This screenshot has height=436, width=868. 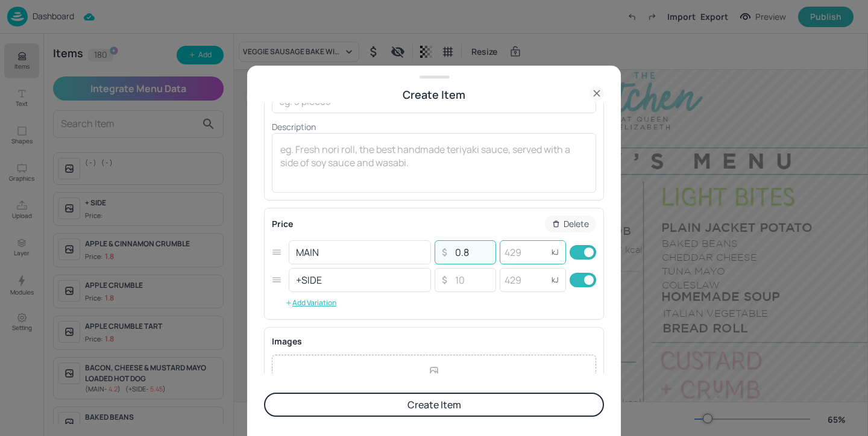 I want to click on button: Create Item, so click(x=434, y=405).